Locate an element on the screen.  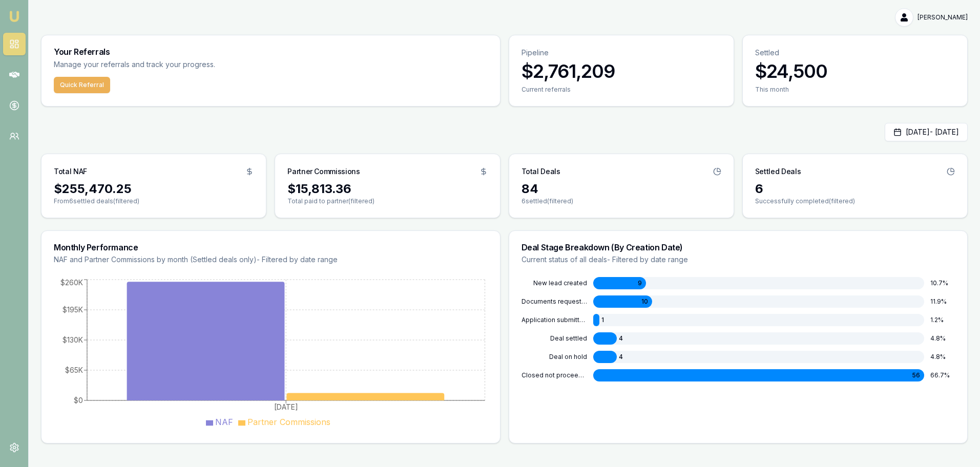
div: DEAL ON HOLD is located at coordinates (554, 357).